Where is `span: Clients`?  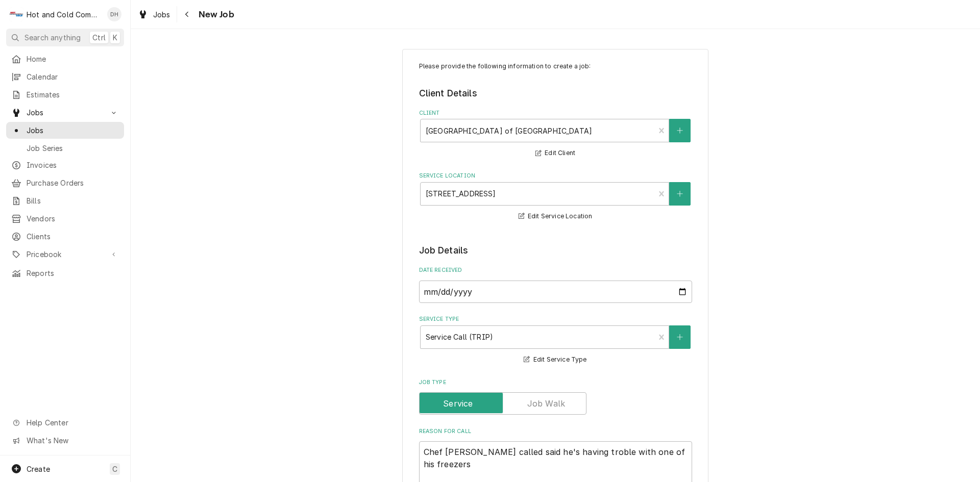
span: Clients is located at coordinates (72, 236).